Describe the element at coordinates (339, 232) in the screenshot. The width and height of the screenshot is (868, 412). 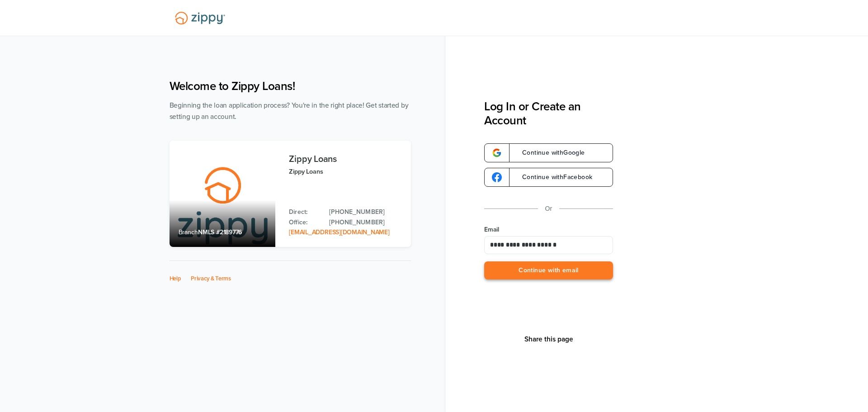
I see `a: Email Address: zippyguide@zippymh.com` at that location.